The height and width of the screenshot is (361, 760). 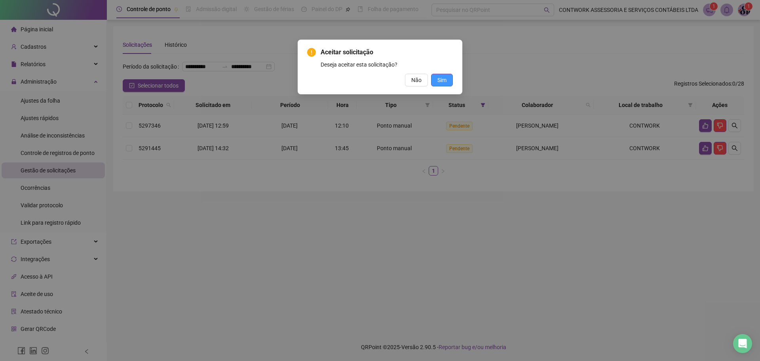 What do you see at coordinates (387, 65) in the screenshot?
I see `div: Deseja aceitar esta solicitação?` at bounding box center [387, 65].